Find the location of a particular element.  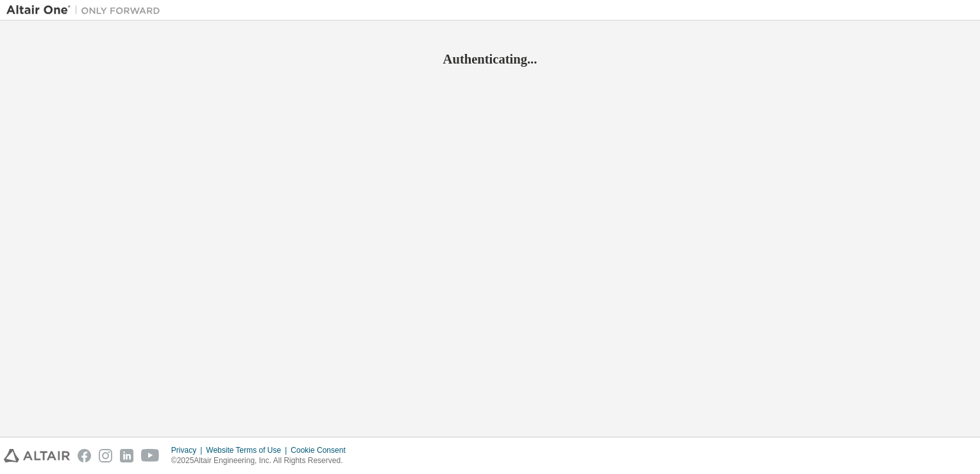

h2: Authenticating... is located at coordinates (490, 59).